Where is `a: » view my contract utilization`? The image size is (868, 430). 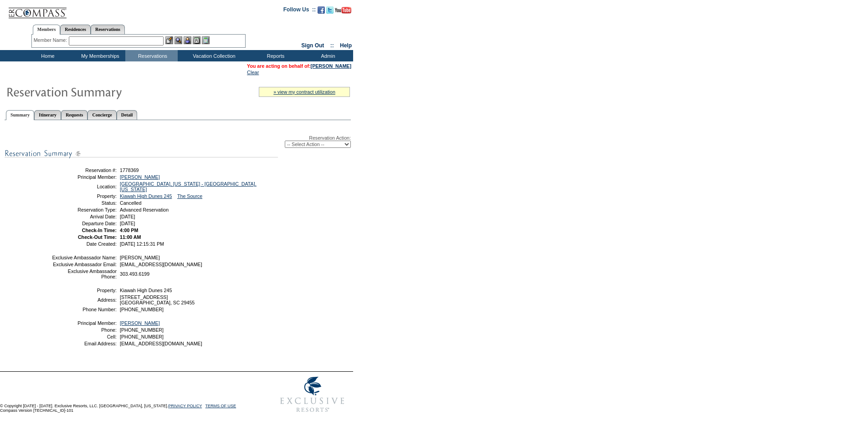
a: » view my contract utilization is located at coordinates (305, 92).